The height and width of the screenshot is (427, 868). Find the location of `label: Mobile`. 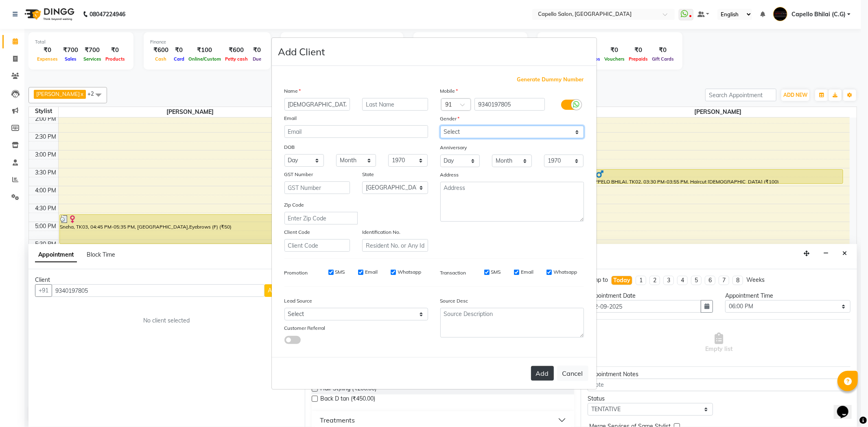

label: Mobile is located at coordinates (450, 91).